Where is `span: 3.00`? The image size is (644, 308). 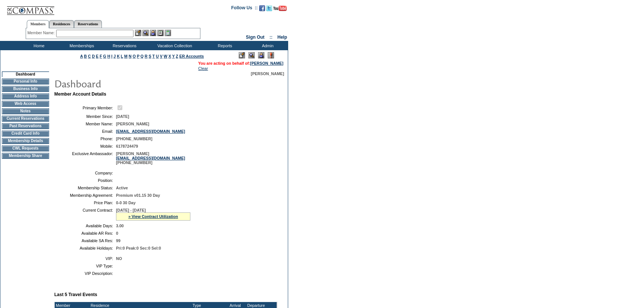 span: 3.00 is located at coordinates (120, 226).